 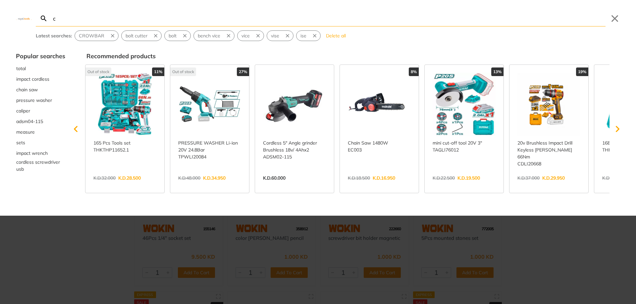 What do you see at coordinates (245, 36) in the screenshot?
I see `button: Select suggestion: vice` at bounding box center [245, 36].